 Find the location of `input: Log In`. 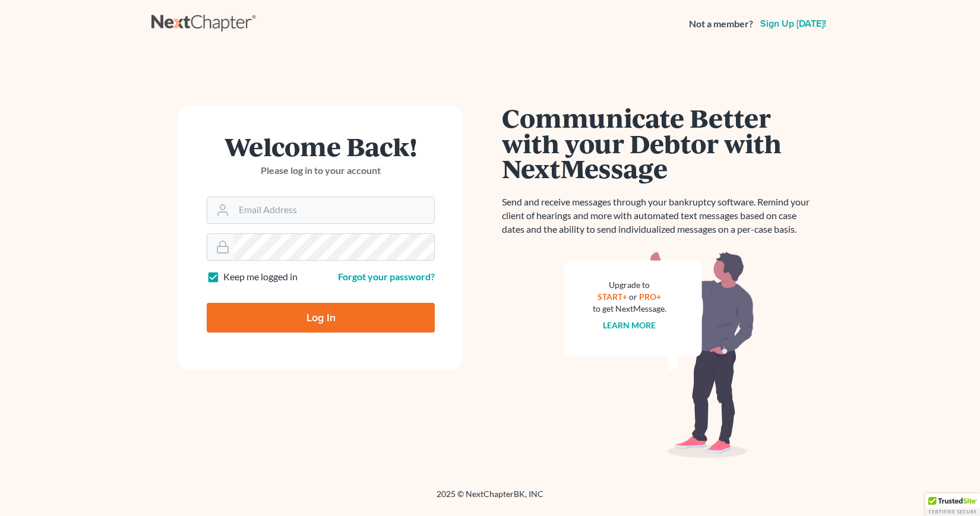

input: Log In is located at coordinates (321, 318).